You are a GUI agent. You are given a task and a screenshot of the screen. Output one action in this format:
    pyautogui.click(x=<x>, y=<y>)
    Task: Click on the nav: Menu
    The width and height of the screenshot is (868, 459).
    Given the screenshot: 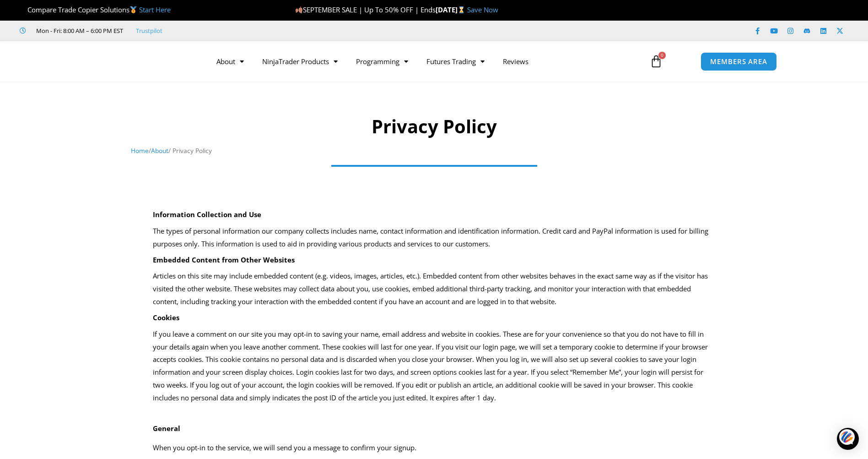 What is the action you would take?
    pyautogui.click(x=424, y=61)
    